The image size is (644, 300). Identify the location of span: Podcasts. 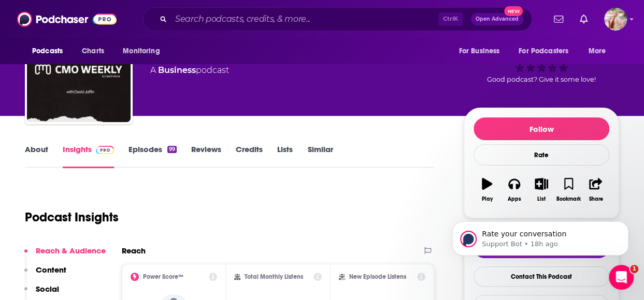
(47, 52).